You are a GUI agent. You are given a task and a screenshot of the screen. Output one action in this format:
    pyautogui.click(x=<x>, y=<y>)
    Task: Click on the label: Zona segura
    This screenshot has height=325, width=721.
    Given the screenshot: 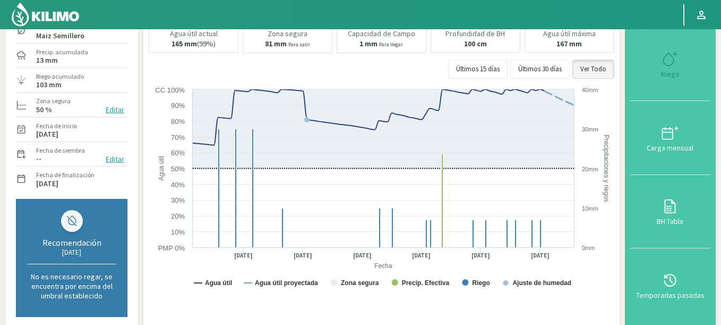 What is the action you would take?
    pyautogui.click(x=53, y=101)
    